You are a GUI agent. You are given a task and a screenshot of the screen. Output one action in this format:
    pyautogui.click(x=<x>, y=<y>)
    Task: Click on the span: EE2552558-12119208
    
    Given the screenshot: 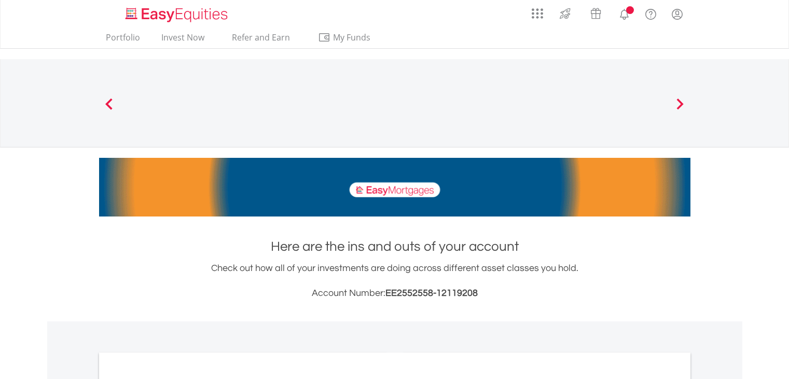 What is the action you would take?
    pyautogui.click(x=432, y=293)
    